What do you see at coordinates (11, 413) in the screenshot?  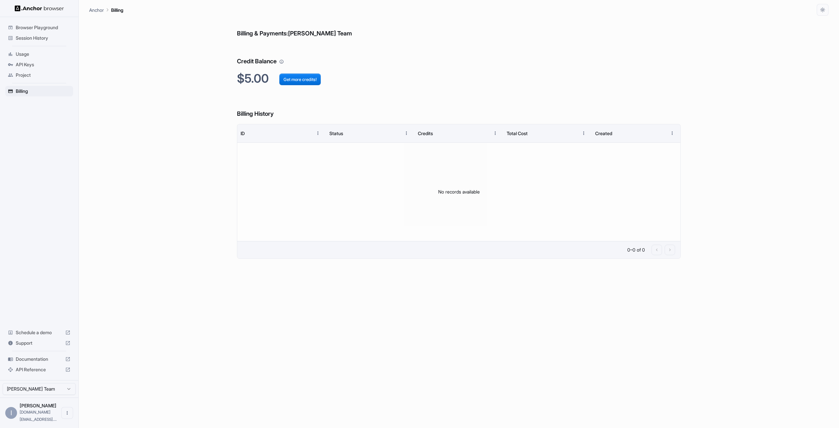 I see `div: I` at bounding box center [11, 413].